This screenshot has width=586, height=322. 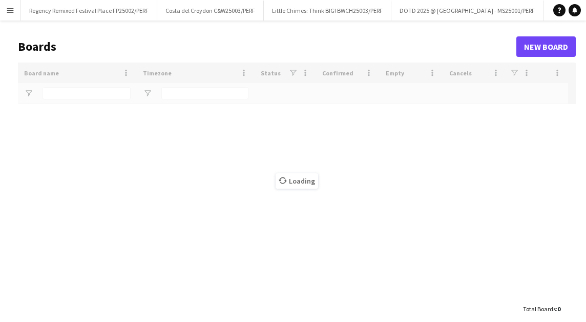 I want to click on span: 0, so click(x=559, y=309).